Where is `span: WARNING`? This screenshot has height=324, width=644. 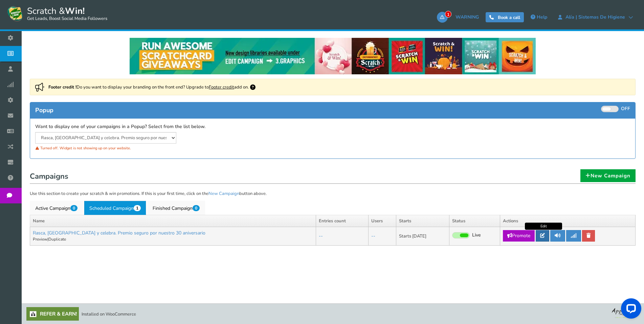 span: WARNING is located at coordinates (467, 17).